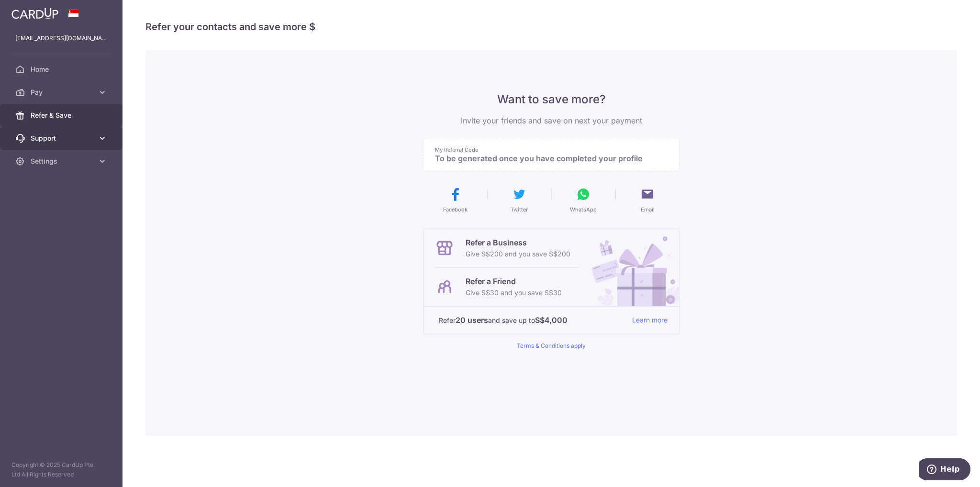 This screenshot has width=980, height=487. I want to click on button: Email, so click(648, 200).